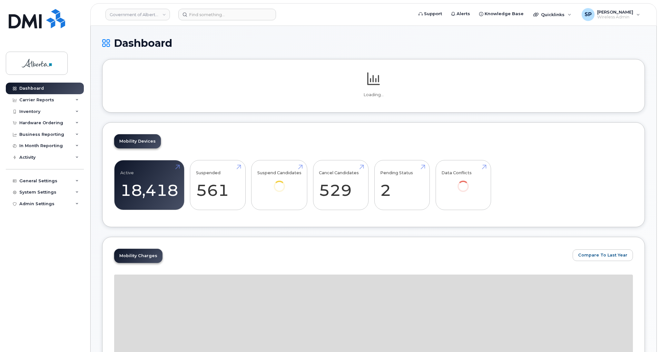  Describe the element at coordinates (374, 95) in the screenshot. I see `p: Loading...` at that location.